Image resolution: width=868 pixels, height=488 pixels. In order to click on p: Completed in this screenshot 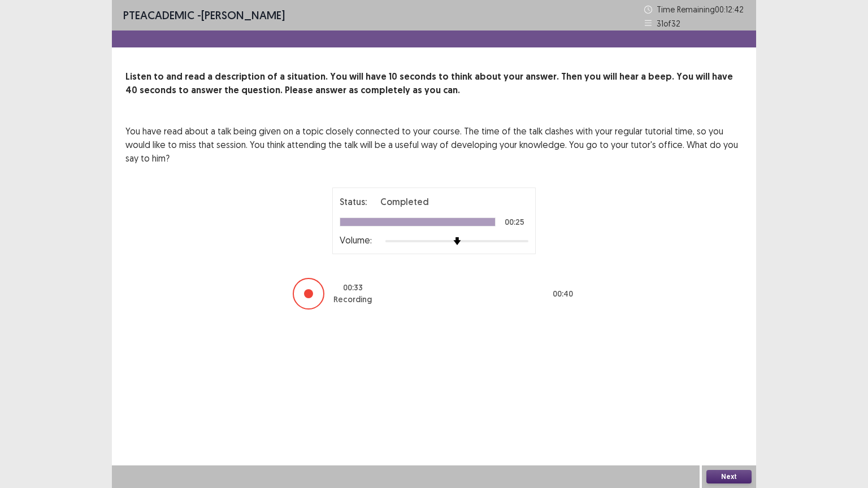, I will do `click(405, 202)`.